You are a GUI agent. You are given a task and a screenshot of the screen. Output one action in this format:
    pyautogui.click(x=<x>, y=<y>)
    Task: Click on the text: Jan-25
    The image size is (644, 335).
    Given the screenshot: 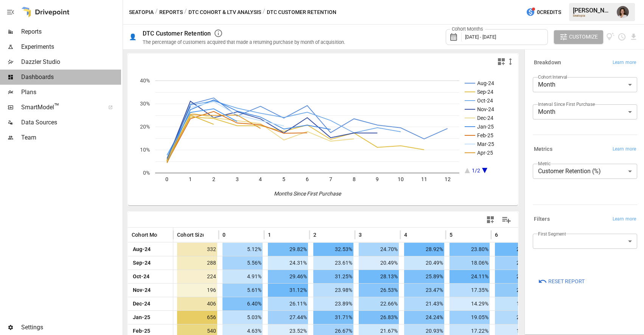 What is the action you would take?
    pyautogui.click(x=485, y=127)
    